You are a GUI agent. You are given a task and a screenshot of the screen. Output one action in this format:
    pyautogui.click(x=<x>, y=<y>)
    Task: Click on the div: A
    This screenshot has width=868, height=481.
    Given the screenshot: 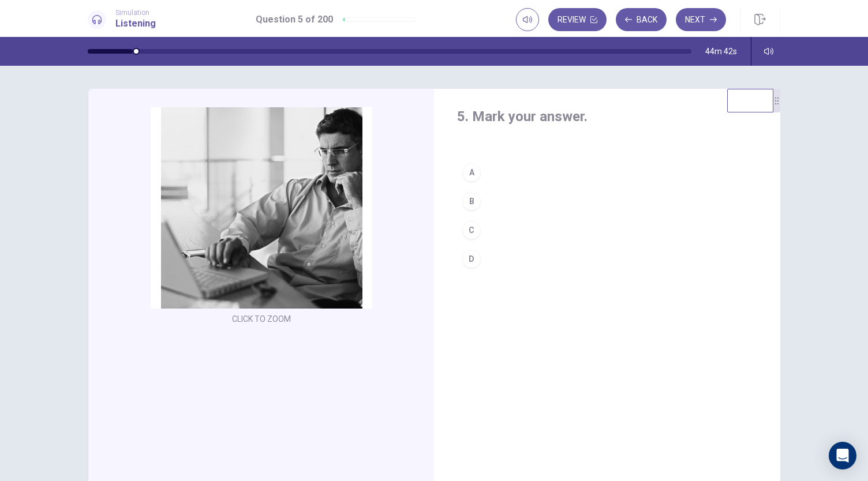 What is the action you would take?
    pyautogui.click(x=472, y=172)
    